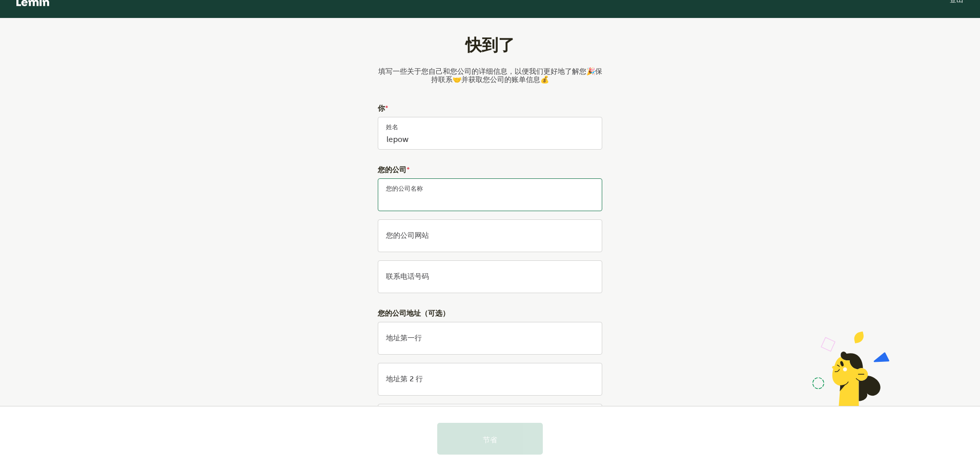 Image resolution: width=980 pixels, height=471 pixels. I want to click on font: 您的公司名称, so click(405, 189).